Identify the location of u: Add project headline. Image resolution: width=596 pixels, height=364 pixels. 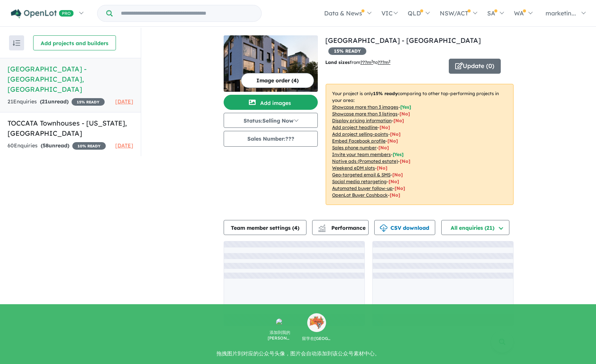
(355, 127).